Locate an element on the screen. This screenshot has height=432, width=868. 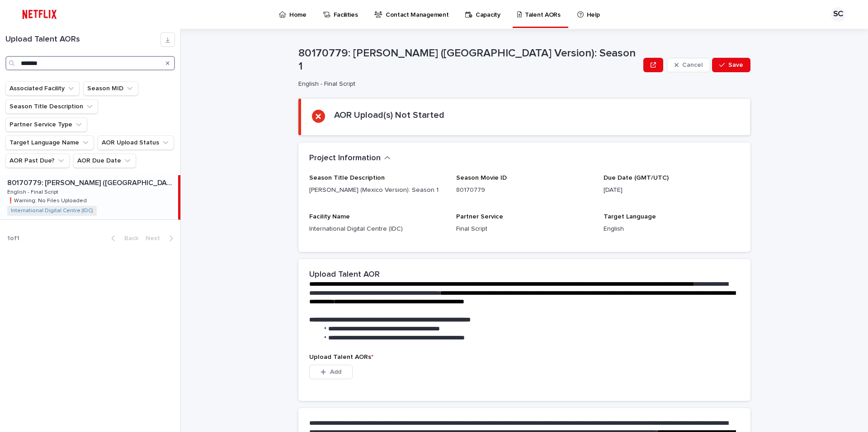
div: Search is located at coordinates (90, 63).